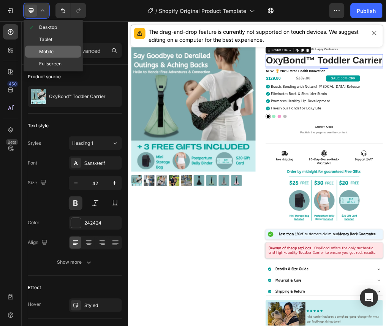  What do you see at coordinates (169, 281) in the screenshot?
I see `img: grey baby carrier` at bounding box center [169, 281].